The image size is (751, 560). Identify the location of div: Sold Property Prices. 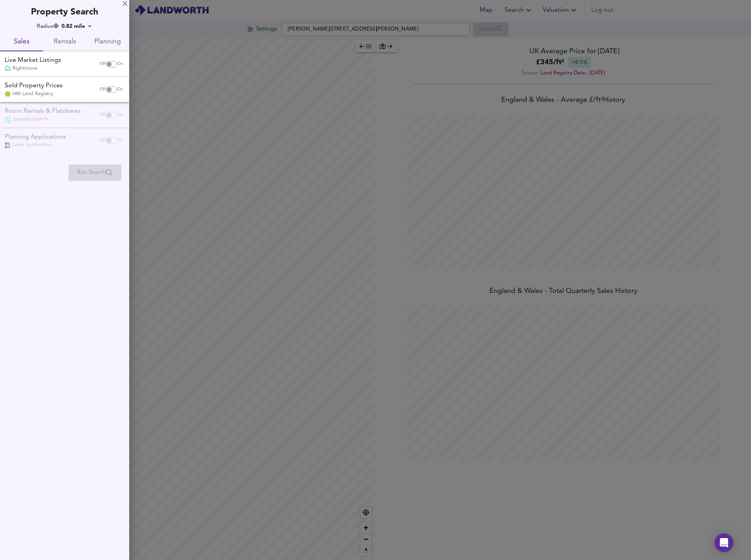
(34, 86).